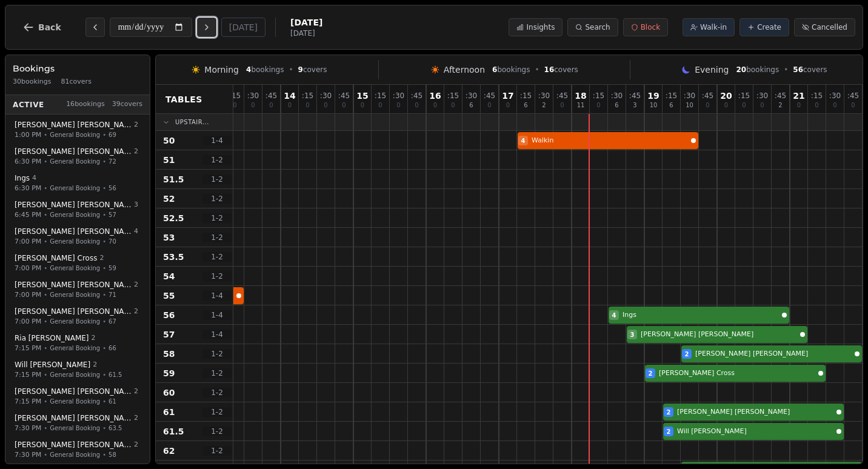  I want to click on span: Ings, so click(701, 315).